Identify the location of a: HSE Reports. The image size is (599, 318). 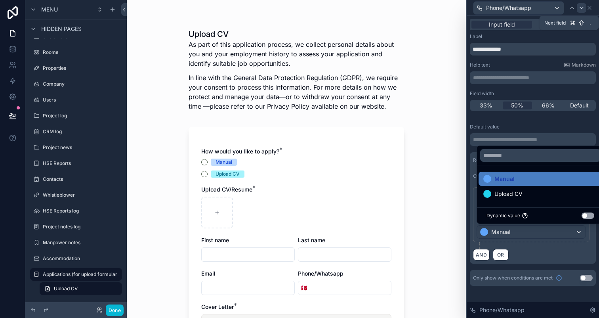
(76, 163).